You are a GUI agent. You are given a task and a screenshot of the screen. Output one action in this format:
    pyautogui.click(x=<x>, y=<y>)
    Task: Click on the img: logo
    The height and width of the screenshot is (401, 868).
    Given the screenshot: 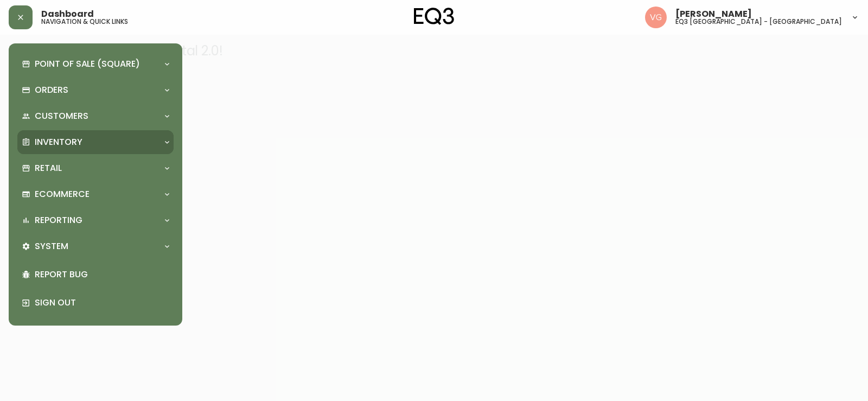 What is the action you would take?
    pyautogui.click(x=434, y=16)
    